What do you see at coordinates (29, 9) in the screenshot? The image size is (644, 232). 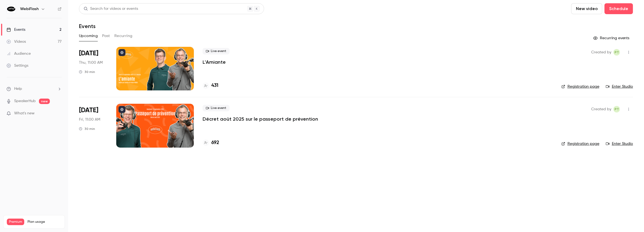 I see `h6: WebiFlash` at bounding box center [29, 9].